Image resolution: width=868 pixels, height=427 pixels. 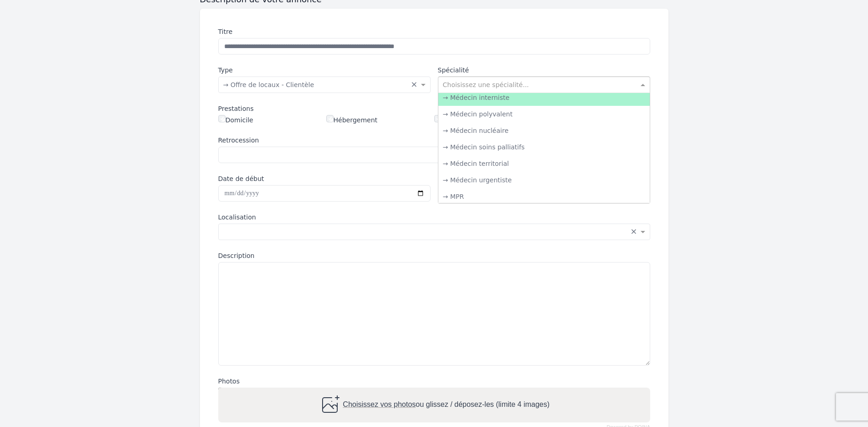 What do you see at coordinates (438, 118) in the screenshot?
I see `input: Secrétatiat` at bounding box center [438, 118].